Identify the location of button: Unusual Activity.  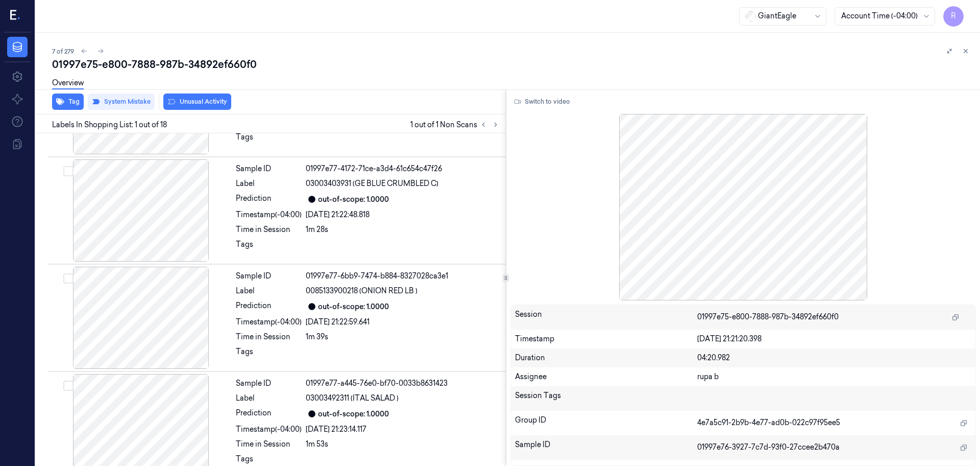
(197, 102).